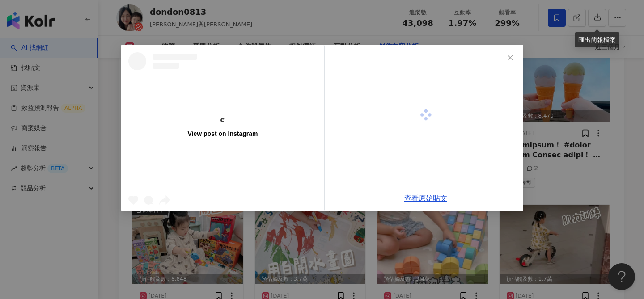 This screenshot has height=299, width=644. I want to click on span: close, so click(510, 58).